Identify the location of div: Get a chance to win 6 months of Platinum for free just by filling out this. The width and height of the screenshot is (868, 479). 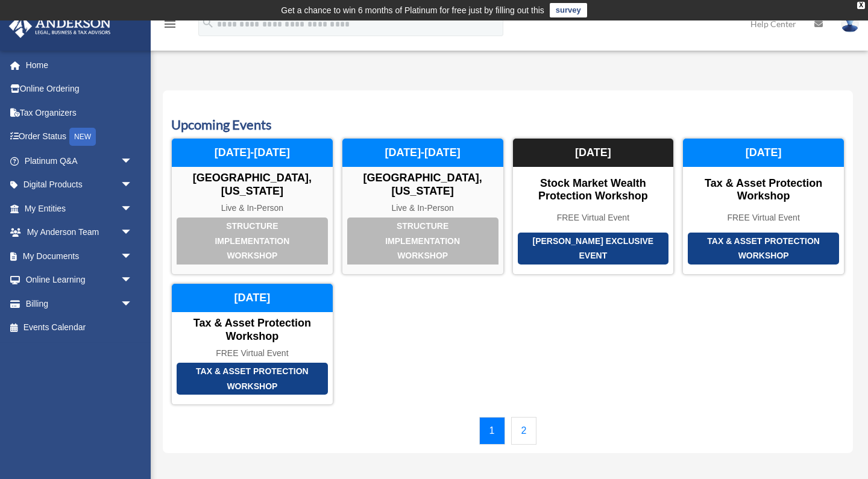
(413, 11).